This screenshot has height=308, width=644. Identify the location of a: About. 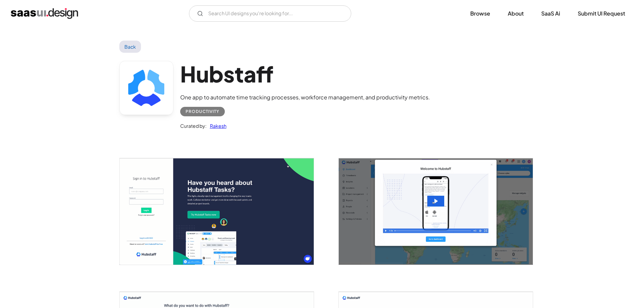
(516, 13).